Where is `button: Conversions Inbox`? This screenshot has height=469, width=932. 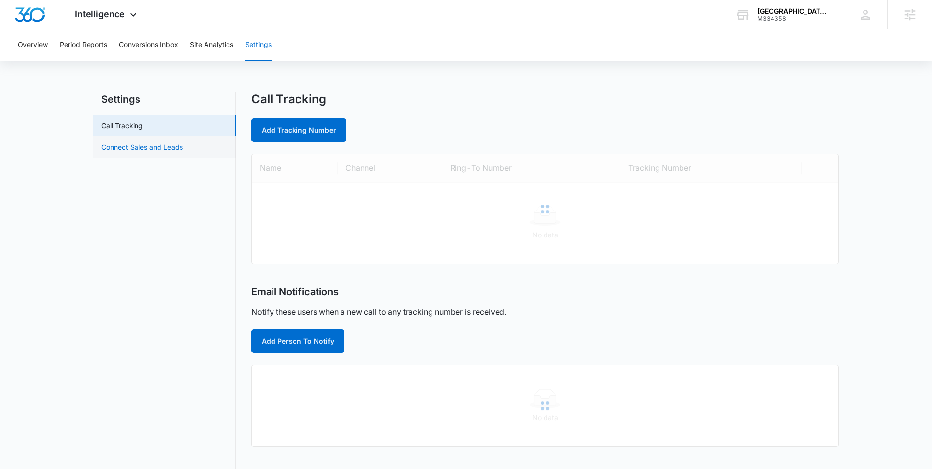
button: Conversions Inbox is located at coordinates (148, 45).